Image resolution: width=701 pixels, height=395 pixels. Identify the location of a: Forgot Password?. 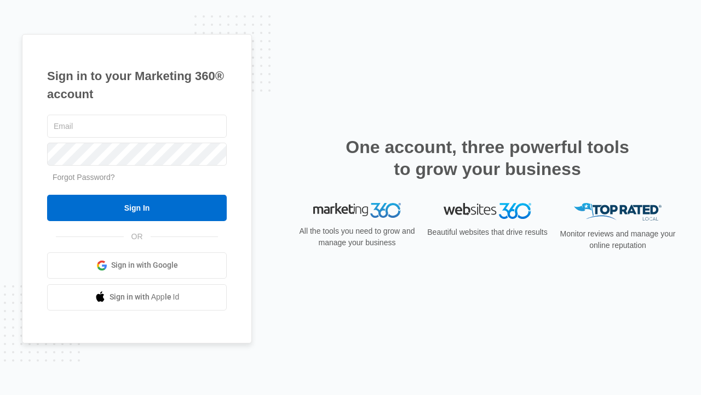
(84, 177).